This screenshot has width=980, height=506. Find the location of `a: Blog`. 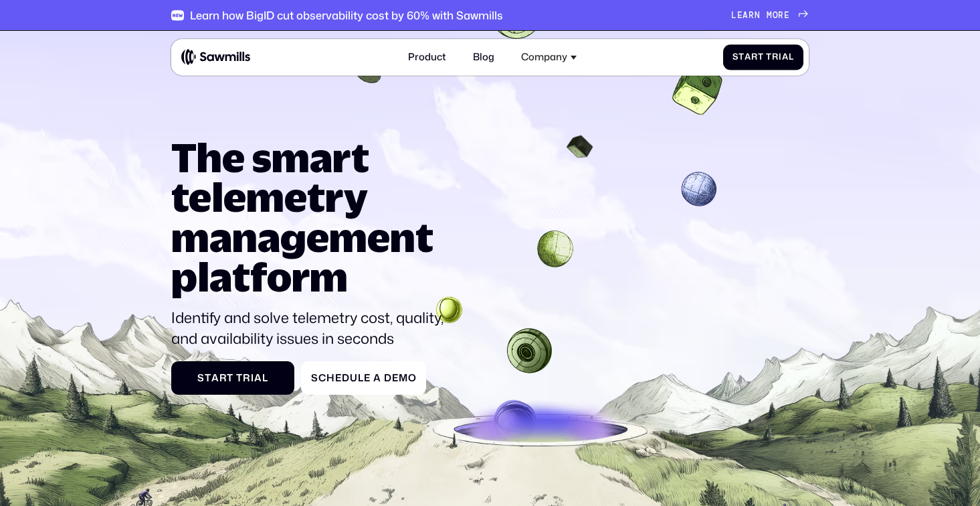

a: Blog is located at coordinates (483, 57).